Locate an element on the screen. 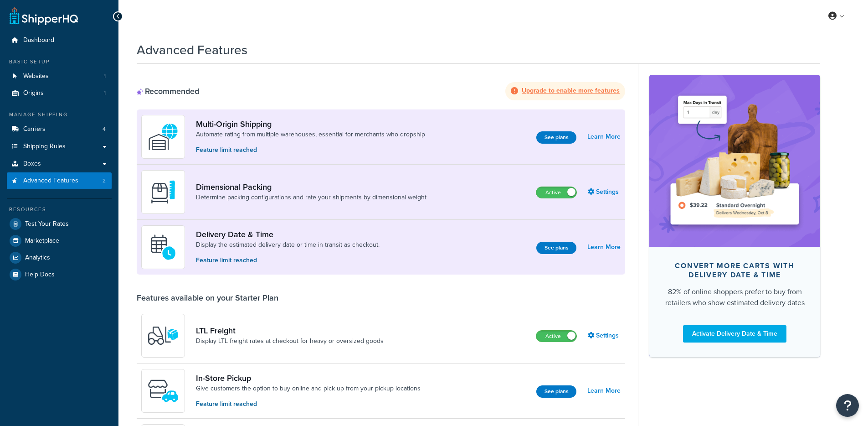 The height and width of the screenshot is (426, 868). a: Multi-Origin Shipping is located at coordinates (310, 124).